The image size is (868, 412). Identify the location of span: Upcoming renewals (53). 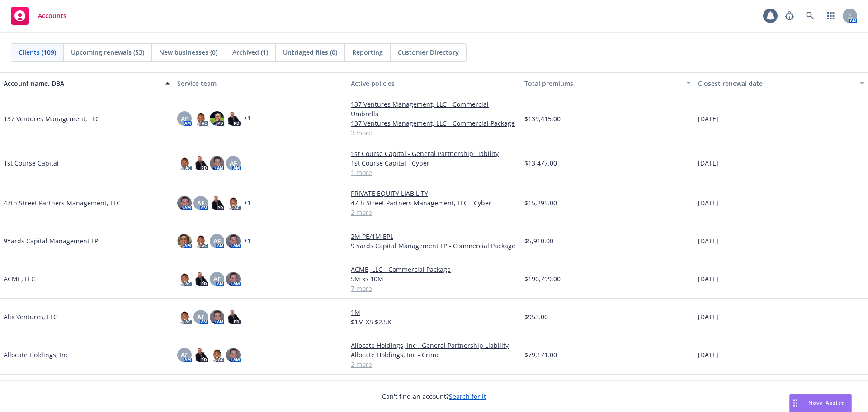
(108, 52).